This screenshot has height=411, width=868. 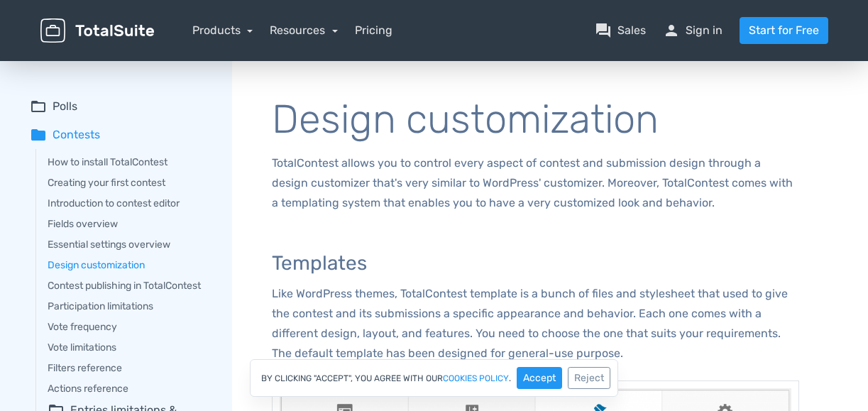 I want to click on p: Like WordPress themes, TotalContest template is a bunch of files and stylesheet that used to give..., so click(x=535, y=324).